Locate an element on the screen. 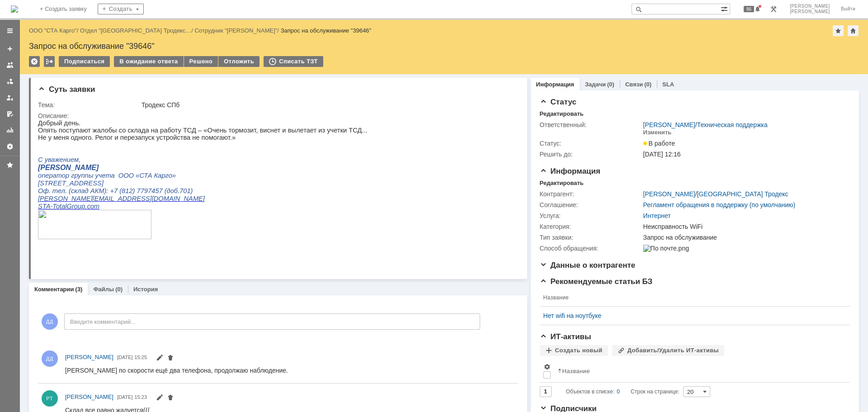 The width and height of the screenshot is (868, 412). i: Строк на странице: is located at coordinates (623, 391).